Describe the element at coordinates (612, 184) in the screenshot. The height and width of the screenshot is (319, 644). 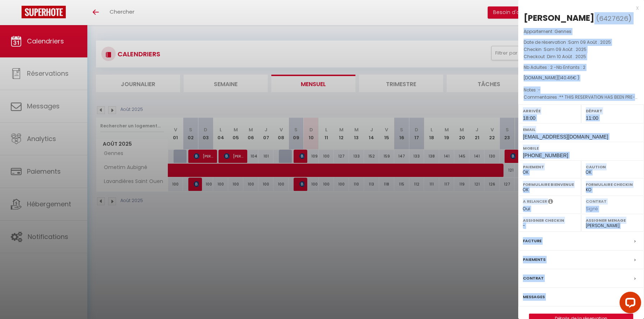
I see `label: Formulaire Checkin` at that location.